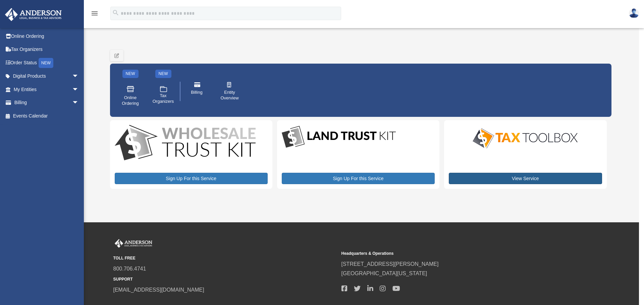 This screenshot has height=305, width=644. Describe the element at coordinates (46, 63) in the screenshot. I see `a: Order StatusNEW` at that location.